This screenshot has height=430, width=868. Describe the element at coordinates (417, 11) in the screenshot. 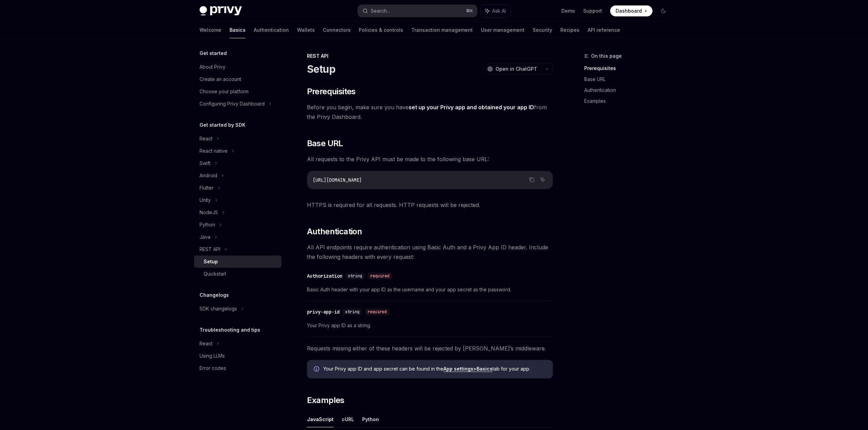

I see `button: Search...⌘K` at that location.